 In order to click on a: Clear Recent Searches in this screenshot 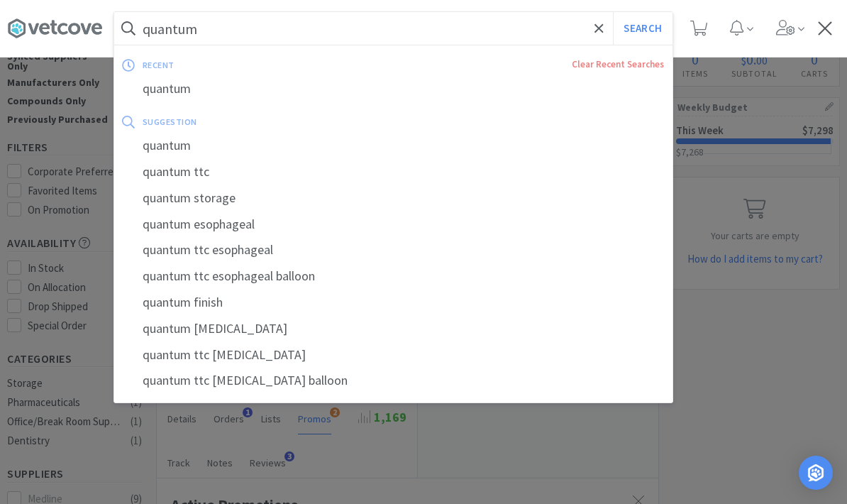, I will do `click(618, 64)`.